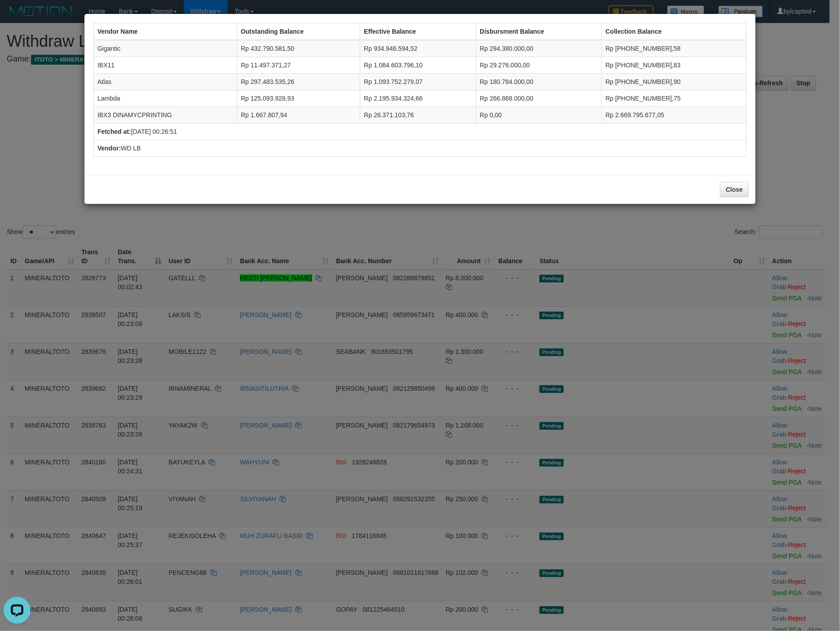 Image resolution: width=840 pixels, height=631 pixels. I want to click on td: WD LB, so click(420, 148).